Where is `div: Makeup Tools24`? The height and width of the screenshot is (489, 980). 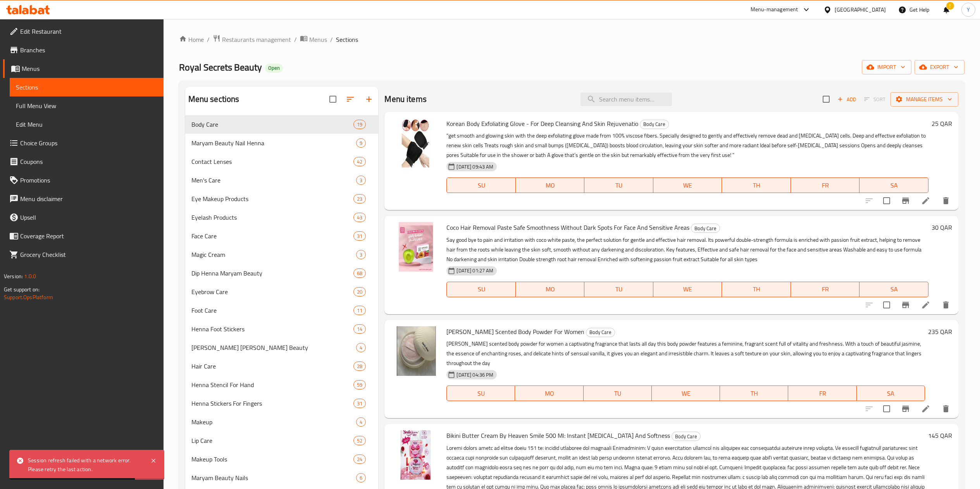
div: Makeup Tools24 is located at coordinates (282, 459).